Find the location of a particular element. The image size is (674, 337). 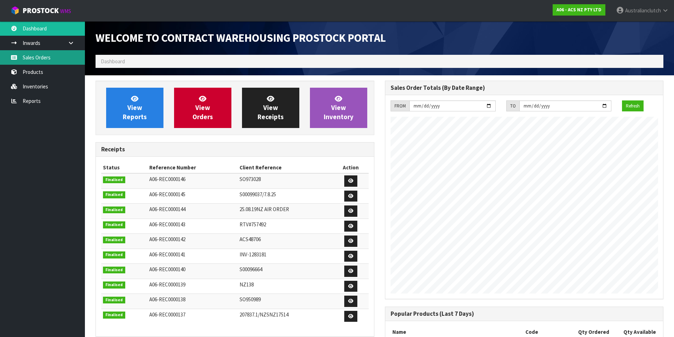

span: A06-REC0000144 is located at coordinates (167, 209).